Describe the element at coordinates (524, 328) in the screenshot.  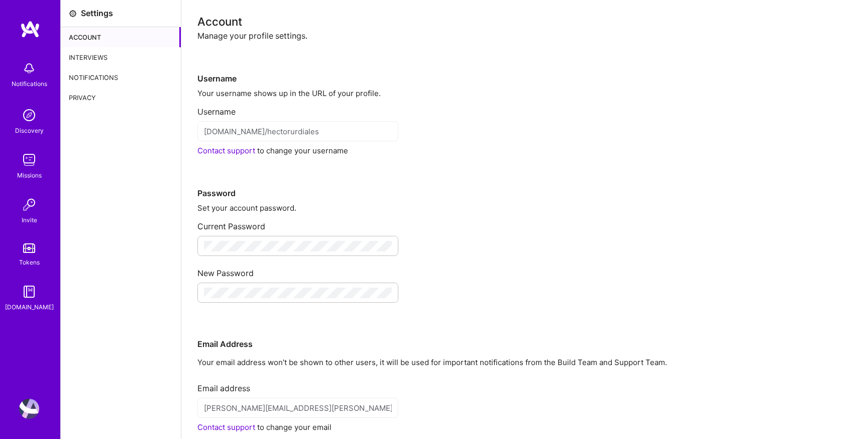
I see `div: Email Address` at that location.